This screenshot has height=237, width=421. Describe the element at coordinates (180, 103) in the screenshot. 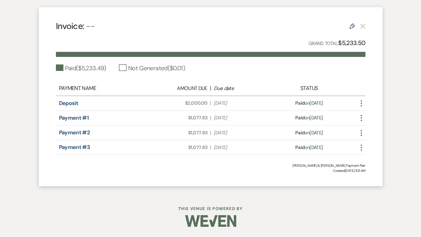

I see `span: $2,000.00` at that location.